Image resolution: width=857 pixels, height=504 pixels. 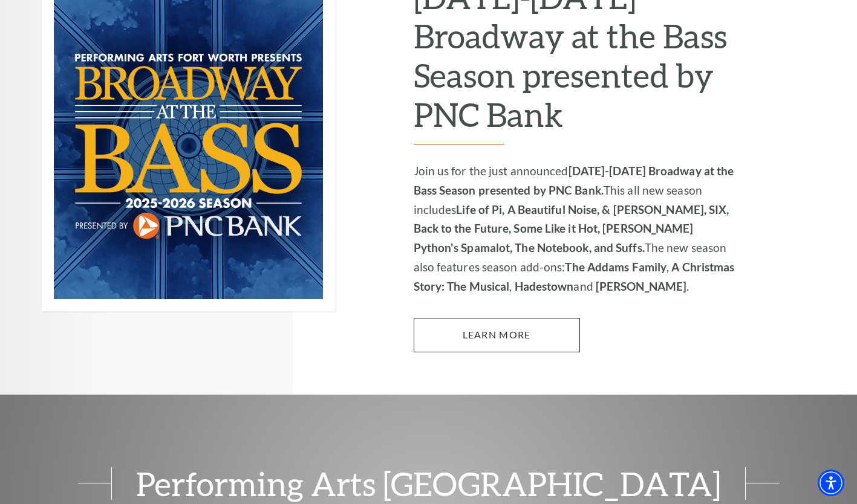 I want to click on div: Accessibility Menu, so click(x=831, y=483).